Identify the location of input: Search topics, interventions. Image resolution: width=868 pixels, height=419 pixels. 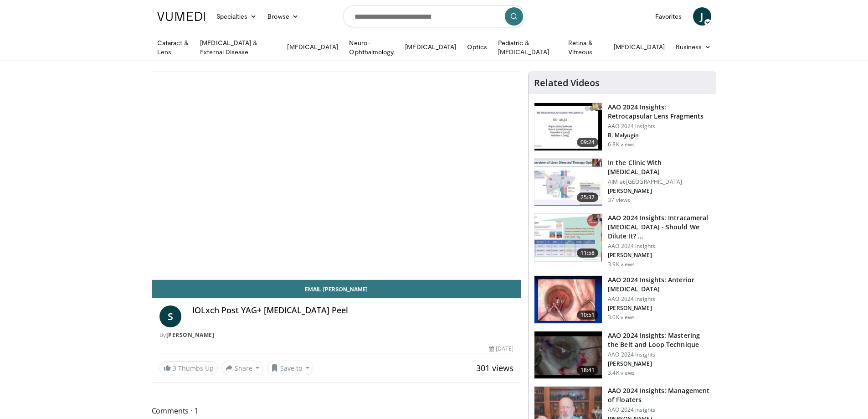
(434, 16).